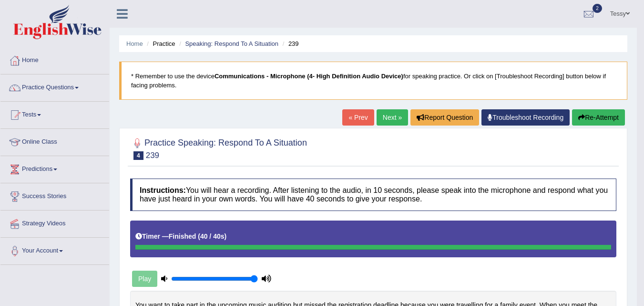  What do you see at coordinates (55, 168) in the screenshot?
I see `a: Predictions` at bounding box center [55, 168].